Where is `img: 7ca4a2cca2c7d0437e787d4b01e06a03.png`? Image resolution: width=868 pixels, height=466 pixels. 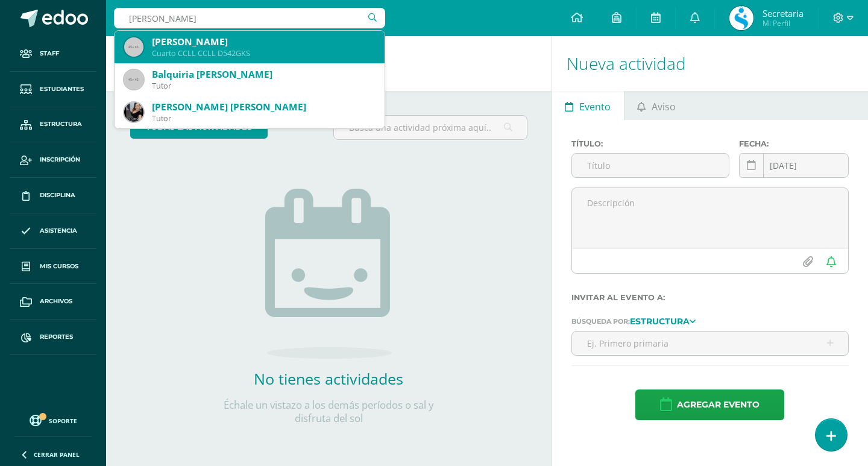
img: 7ca4a2cca2c7d0437e787d4b01e06a03.png is located at coordinates (742, 18).